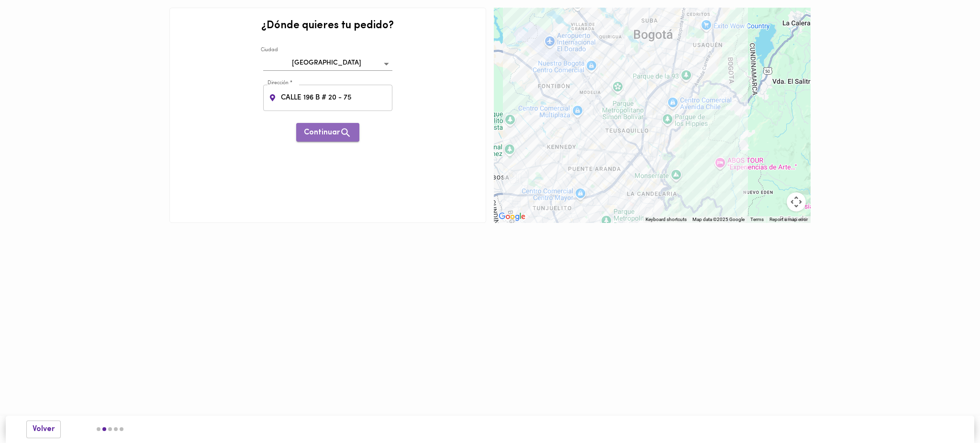 Image resolution: width=980 pixels, height=443 pixels. I want to click on button: Keyboard shortcuts, so click(666, 219).